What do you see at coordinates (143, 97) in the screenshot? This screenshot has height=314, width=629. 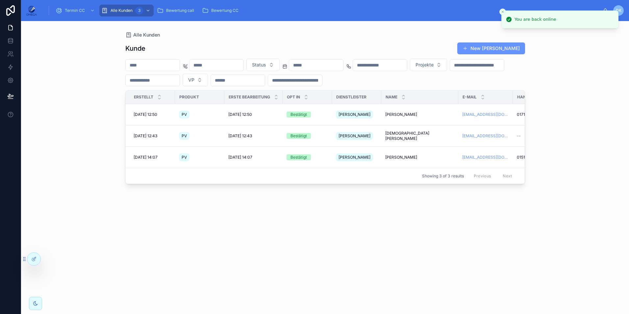 I see `span: Erstellt` at bounding box center [143, 97].